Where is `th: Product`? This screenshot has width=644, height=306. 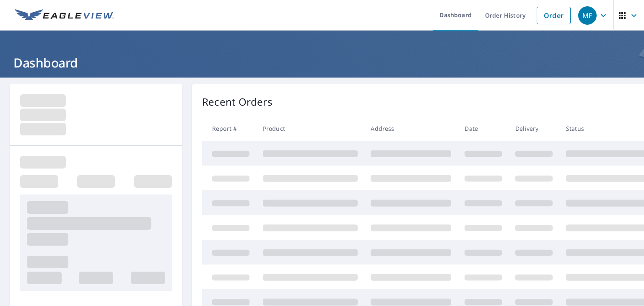 th: Product is located at coordinates (310, 128).